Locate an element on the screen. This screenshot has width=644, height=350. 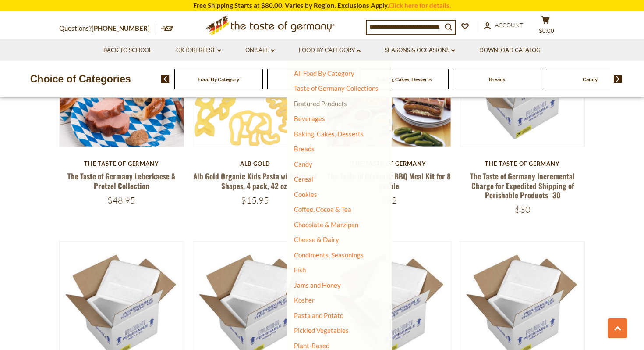
a: Plant-Based is located at coordinates (311, 346).